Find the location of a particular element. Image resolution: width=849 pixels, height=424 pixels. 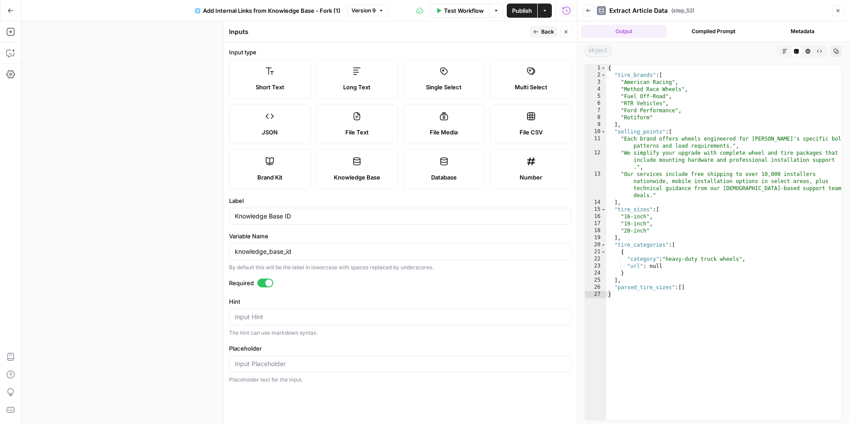

div: 6 is located at coordinates (595, 103).